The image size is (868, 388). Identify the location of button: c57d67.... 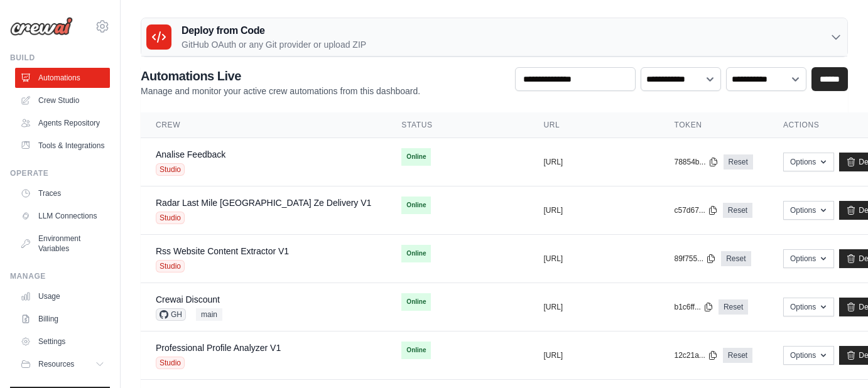
(695, 210).